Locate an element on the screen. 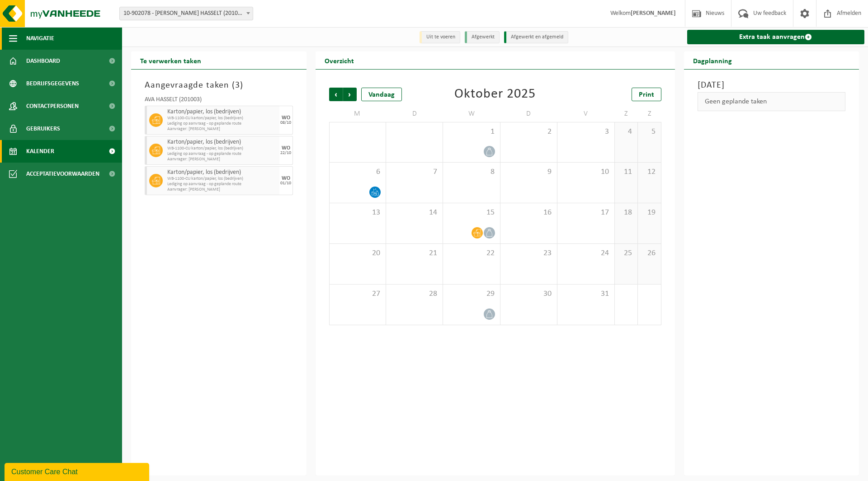 This screenshot has width=868, height=481. span: Kalender is located at coordinates (40, 152).